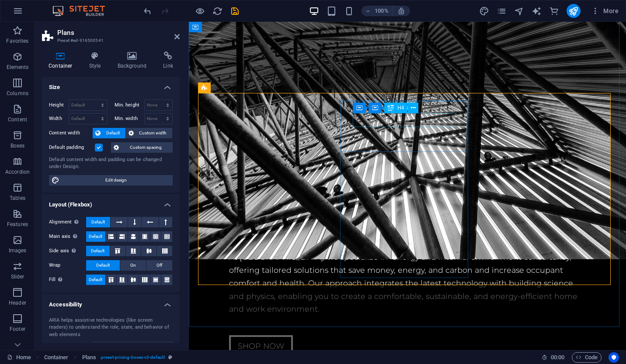 The image size is (626, 364). I want to click on h6: Session time, so click(553, 358).